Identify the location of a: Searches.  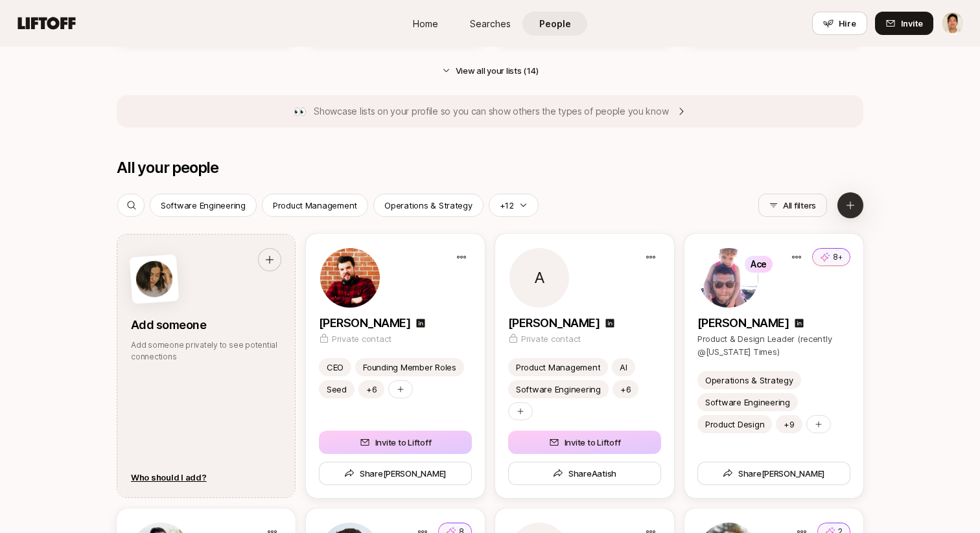
(490, 23).